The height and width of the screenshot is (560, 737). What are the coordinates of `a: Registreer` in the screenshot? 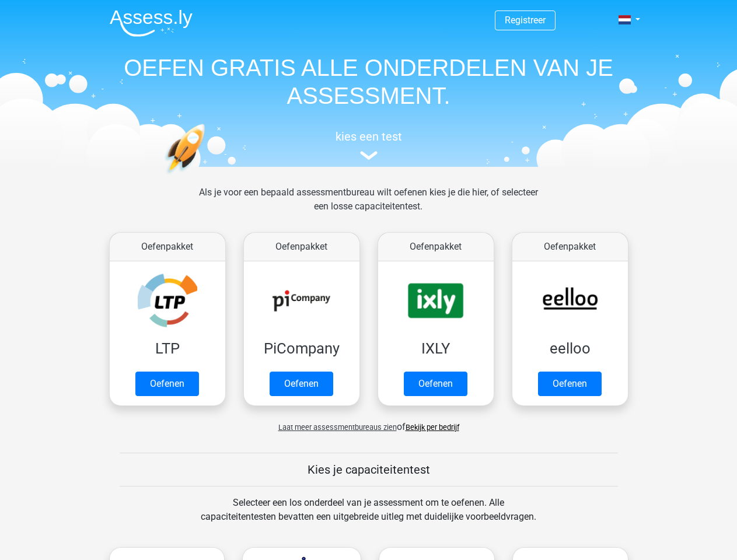 It's located at (525, 20).